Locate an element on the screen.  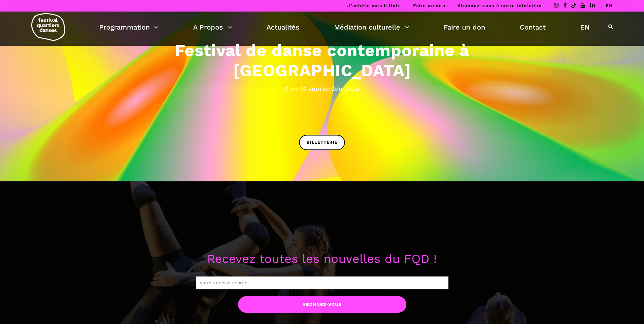
p: Recevez toutes les nouvelles du FQD ! is located at coordinates (322, 259).